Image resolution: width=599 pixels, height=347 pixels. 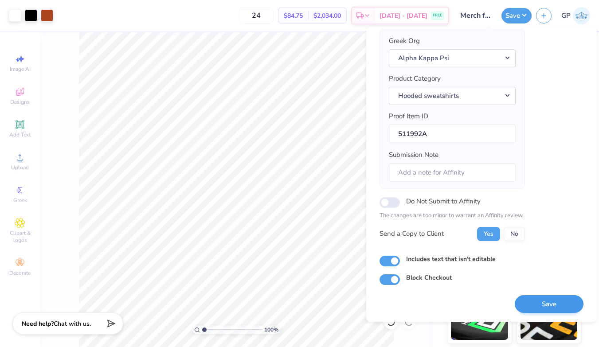 I want to click on label: Submission Note, so click(x=413, y=155).